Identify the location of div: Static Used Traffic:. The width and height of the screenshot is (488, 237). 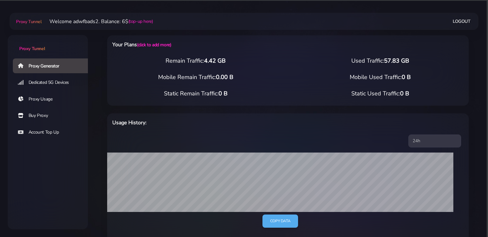
(380, 93).